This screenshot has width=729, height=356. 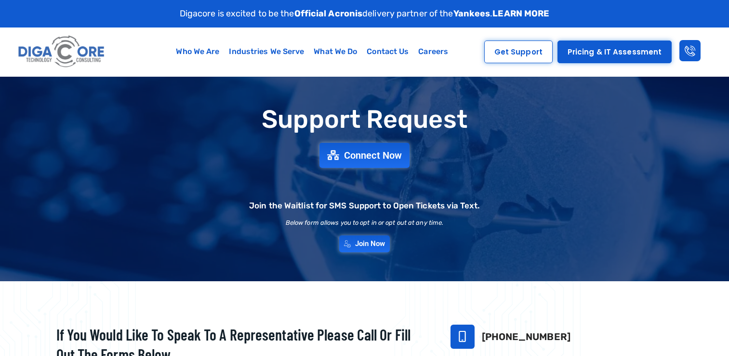 I want to click on a: LEARN MORE, so click(x=521, y=13).